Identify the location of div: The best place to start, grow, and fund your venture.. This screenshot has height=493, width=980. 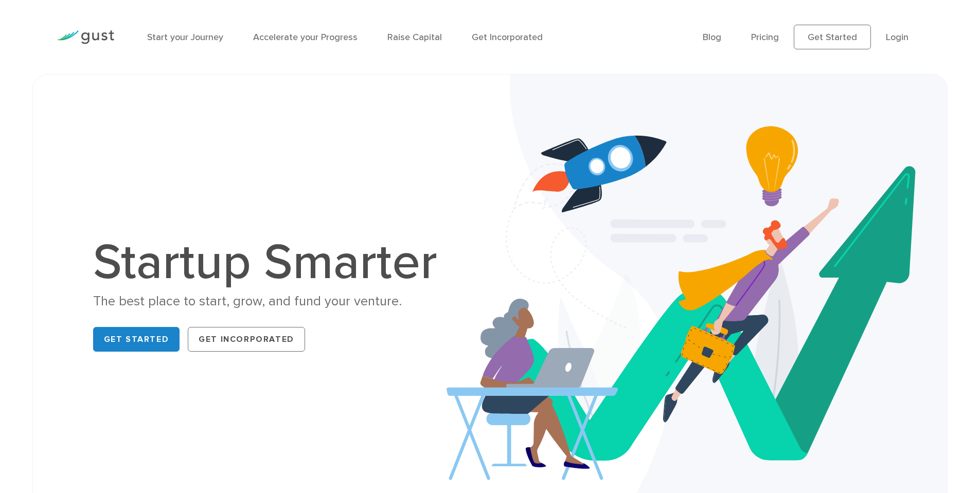
(270, 301).